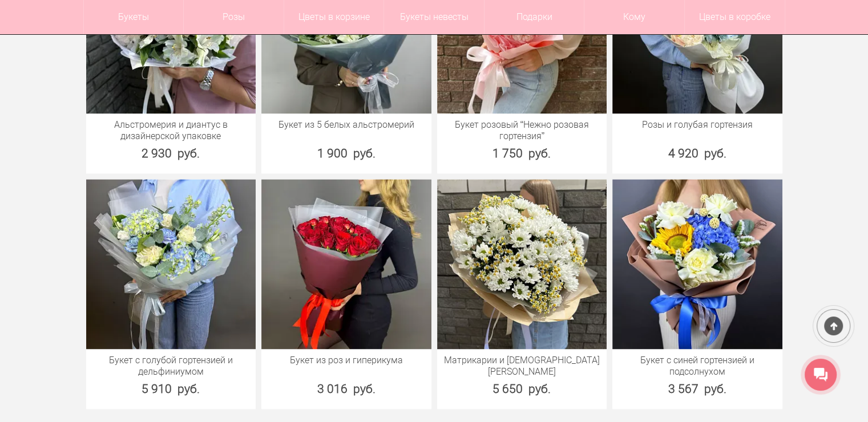  I want to click on div: 5 910 руб., so click(171, 389).